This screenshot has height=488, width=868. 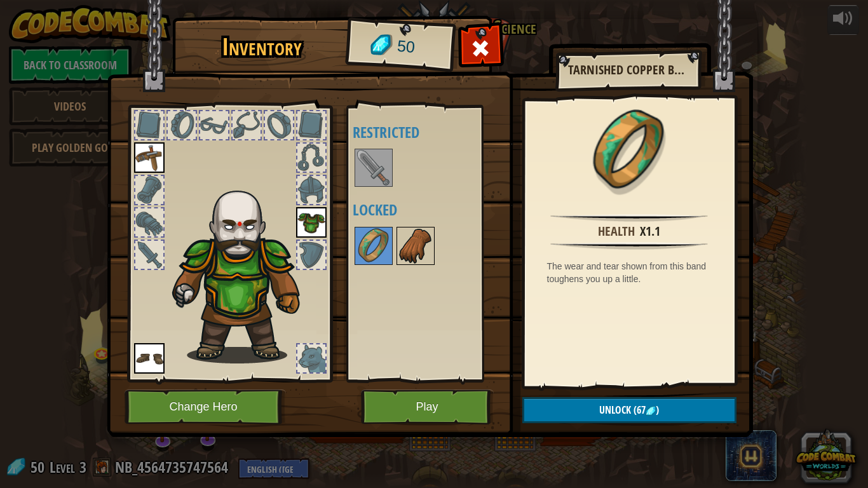 I want to click on img: gem.png, so click(x=650, y=412).